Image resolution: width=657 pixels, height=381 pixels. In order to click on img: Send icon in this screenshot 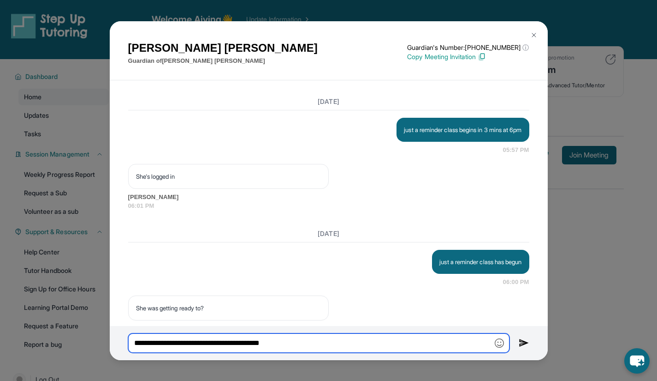, I will do `click(524, 343)`.